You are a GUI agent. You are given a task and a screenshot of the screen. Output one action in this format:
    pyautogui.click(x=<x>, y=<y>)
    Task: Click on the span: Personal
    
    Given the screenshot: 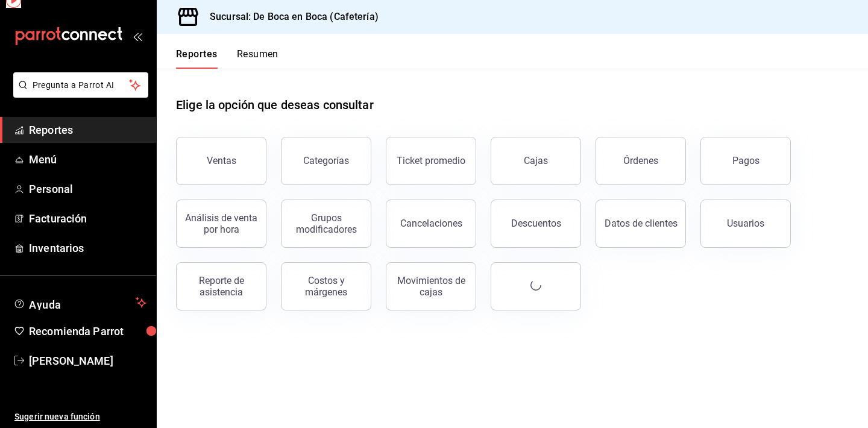 What is the action you would take?
    pyautogui.click(x=88, y=188)
    